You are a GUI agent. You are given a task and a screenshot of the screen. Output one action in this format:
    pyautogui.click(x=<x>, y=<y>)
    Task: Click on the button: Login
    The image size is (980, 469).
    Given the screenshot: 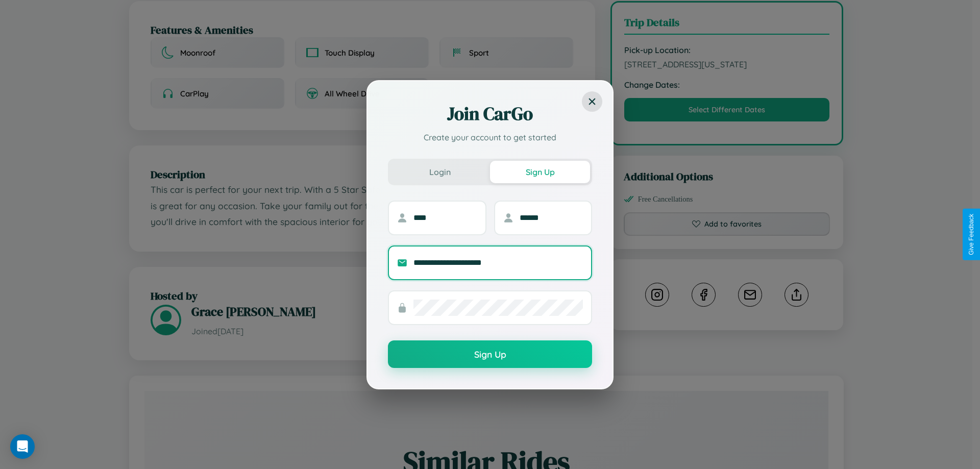 What is the action you would take?
    pyautogui.click(x=440, y=172)
    